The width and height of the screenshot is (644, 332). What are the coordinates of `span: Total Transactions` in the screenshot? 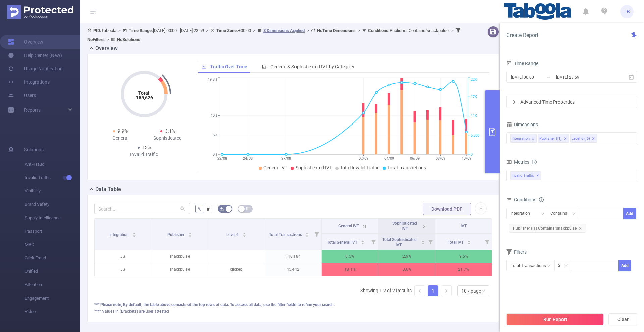 It's located at (286, 235).